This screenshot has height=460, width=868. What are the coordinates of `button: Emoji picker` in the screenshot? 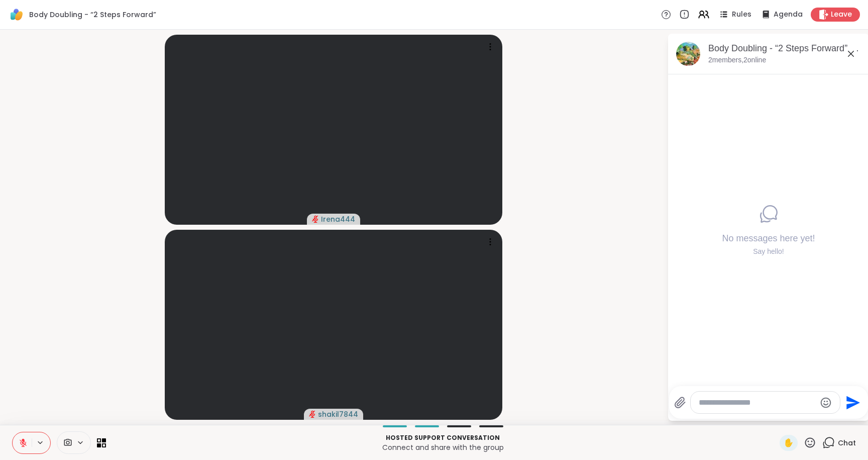 It's located at (826, 403).